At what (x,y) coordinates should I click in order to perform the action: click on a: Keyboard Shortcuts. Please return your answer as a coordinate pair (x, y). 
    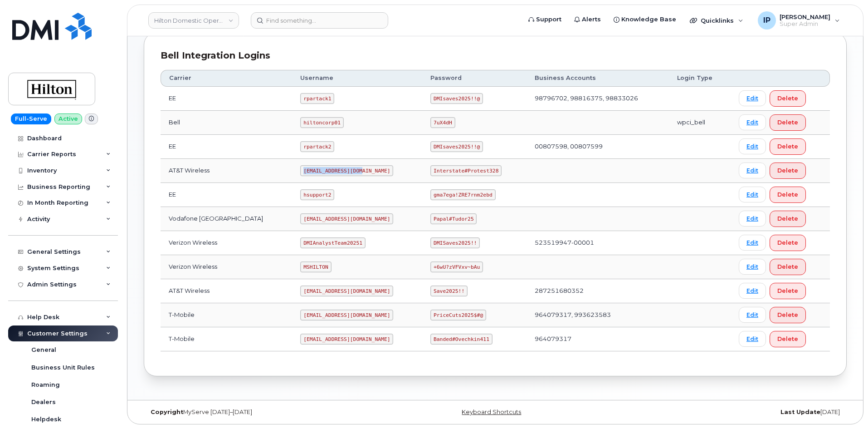
    Looking at the image, I should click on (491, 411).